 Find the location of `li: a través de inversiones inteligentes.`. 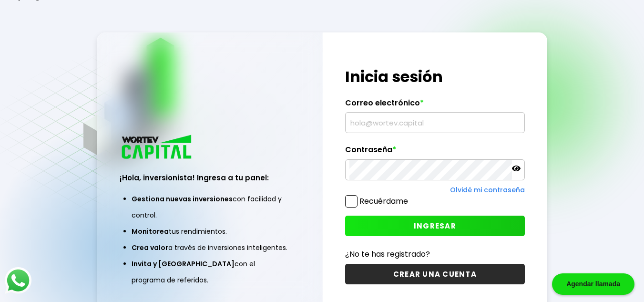

li: a través de inversiones inteligentes. is located at coordinates (210, 248).